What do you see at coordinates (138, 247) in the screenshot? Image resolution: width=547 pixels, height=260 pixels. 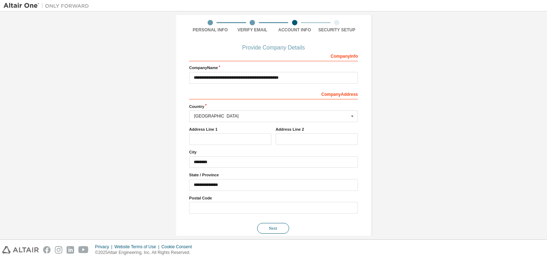 I see `div: Website Terms of Use` at bounding box center [138, 247].